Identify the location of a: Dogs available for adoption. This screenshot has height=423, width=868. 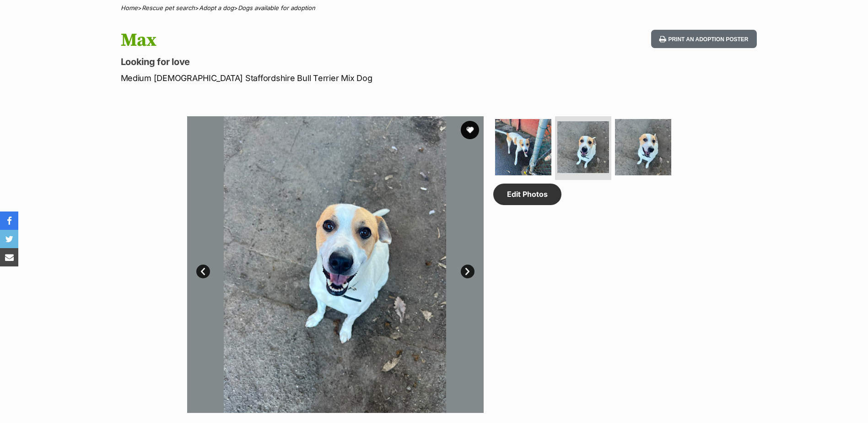
(276, 8).